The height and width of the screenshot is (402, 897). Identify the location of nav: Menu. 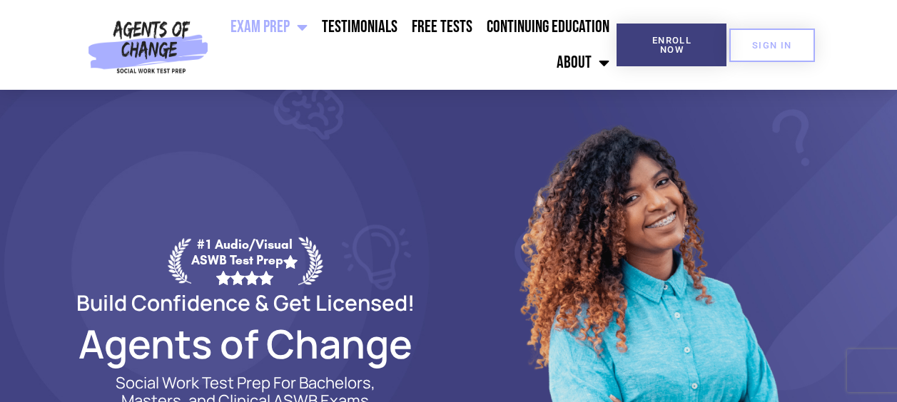
(415, 45).